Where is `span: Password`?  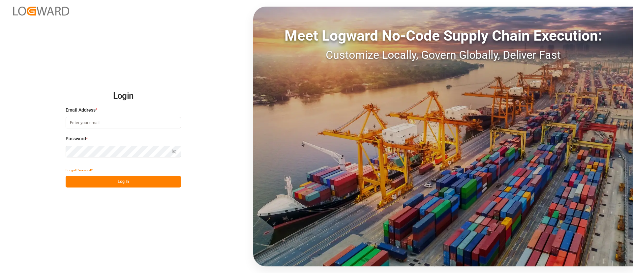
span: Password is located at coordinates (76, 138).